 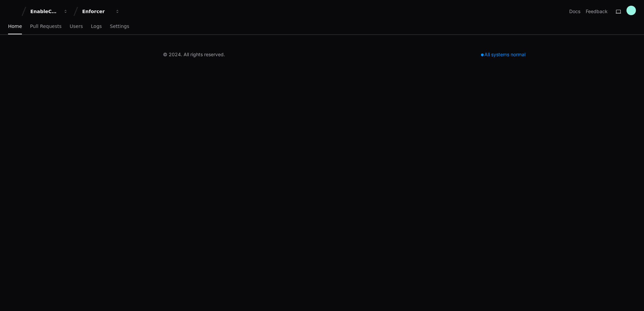 I want to click on div: EnableComp, so click(x=45, y=11).